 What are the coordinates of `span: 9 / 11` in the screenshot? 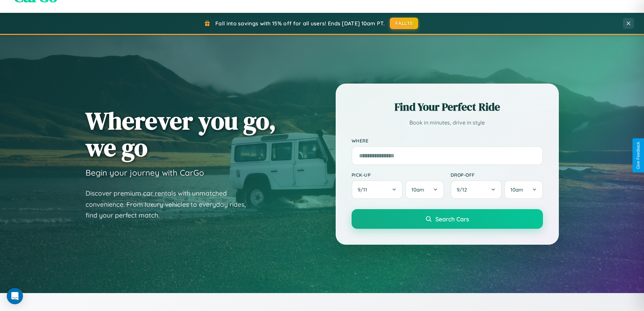 It's located at (364, 189).